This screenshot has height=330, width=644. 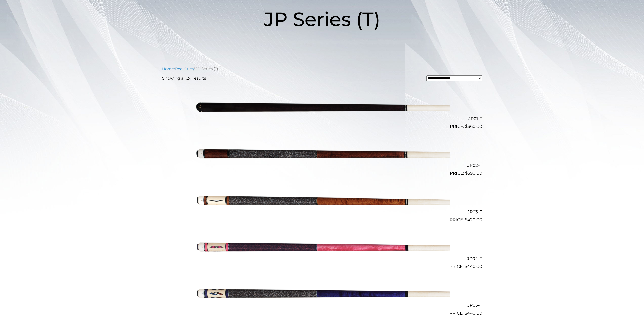 I want to click on h2: JP05-T, so click(x=322, y=305).